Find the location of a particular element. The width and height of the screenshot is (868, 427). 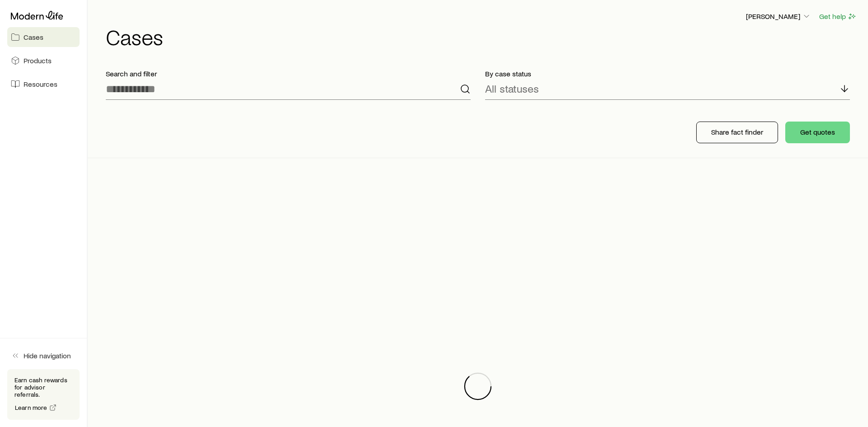

a: Cases is located at coordinates (44, 37).